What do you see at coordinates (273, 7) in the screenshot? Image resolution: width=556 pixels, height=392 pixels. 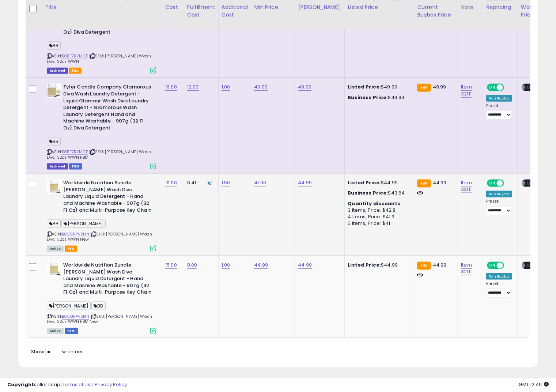 I see `div: Min Price` at bounding box center [273, 7].